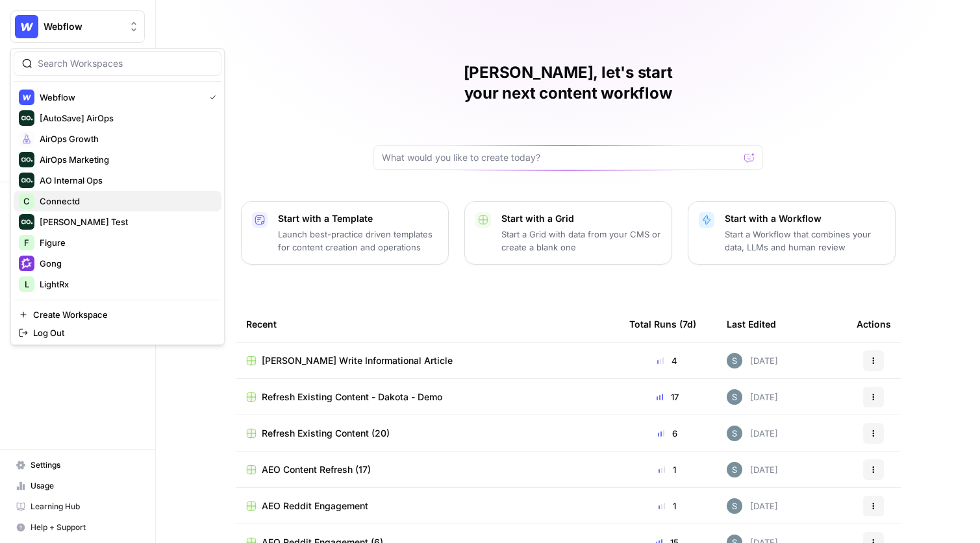 The image size is (980, 543). What do you see at coordinates (568, 233) in the screenshot?
I see `button: Start with a GridStart a Grid with data from your CMS or create a blank one` at bounding box center [568, 233].